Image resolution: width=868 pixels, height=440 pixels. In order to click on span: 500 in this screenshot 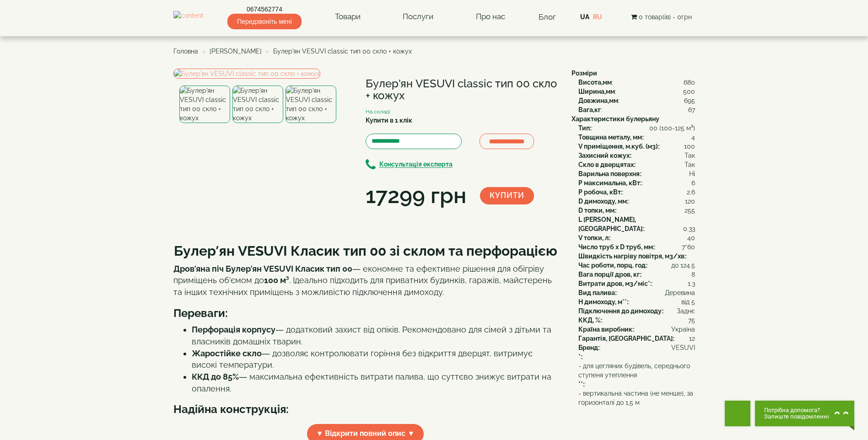, I will do `click(689, 92)`.